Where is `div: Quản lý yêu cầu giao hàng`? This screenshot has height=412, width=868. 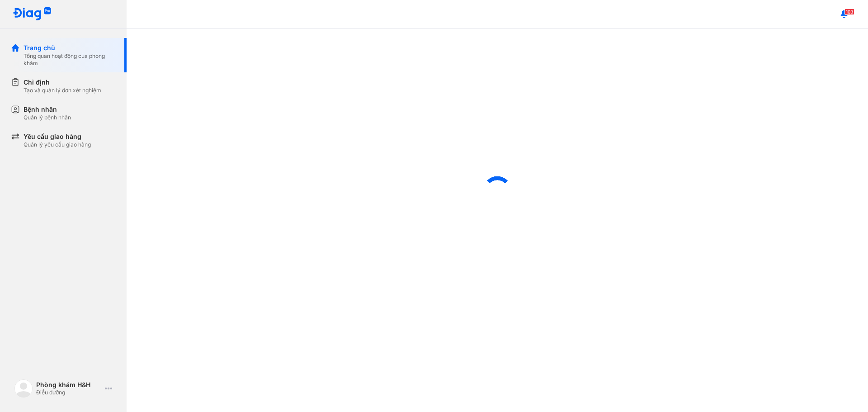 div: Quản lý yêu cầu giao hàng is located at coordinates (57, 145).